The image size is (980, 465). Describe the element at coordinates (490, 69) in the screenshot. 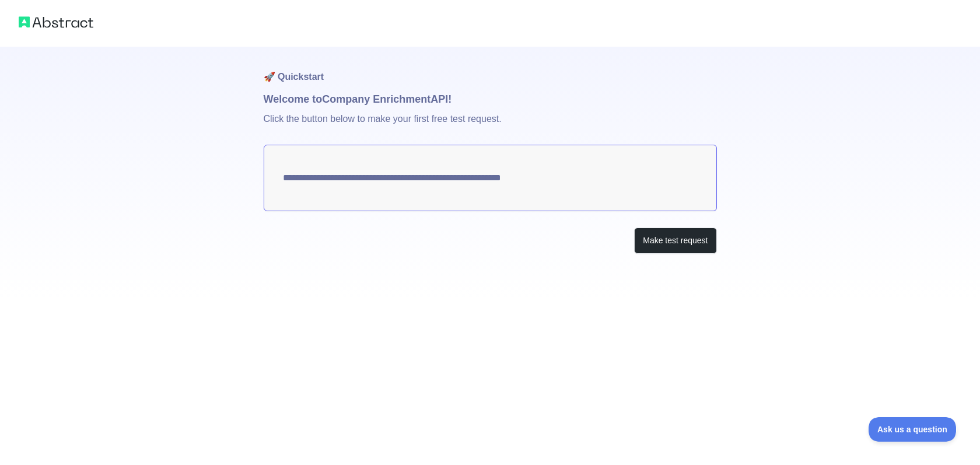

I see `h1: 🚀 Quickstart` at that location.